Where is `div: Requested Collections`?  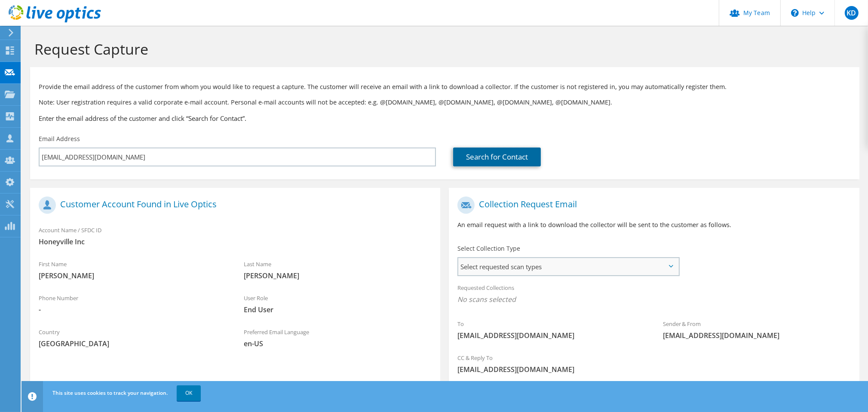 div: Requested Collections is located at coordinates (654, 295).